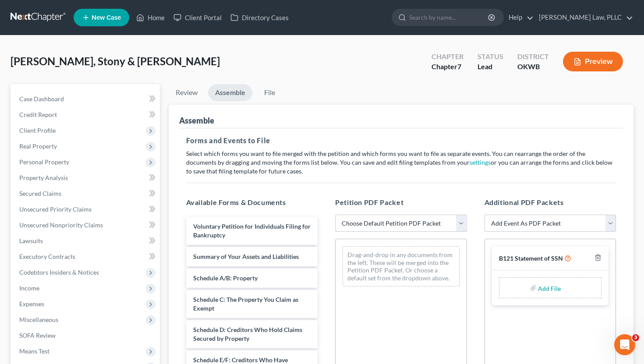 The image size is (644, 364). What do you see at coordinates (61, 225) in the screenshot?
I see `span: Unsecured Nonpriority Claims` at bounding box center [61, 225].